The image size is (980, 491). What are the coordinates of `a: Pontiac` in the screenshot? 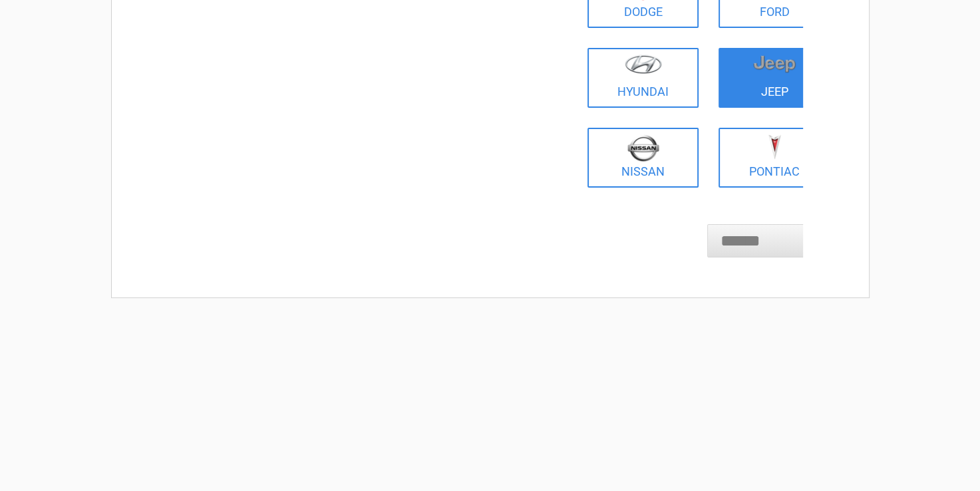 It's located at (774, 157).